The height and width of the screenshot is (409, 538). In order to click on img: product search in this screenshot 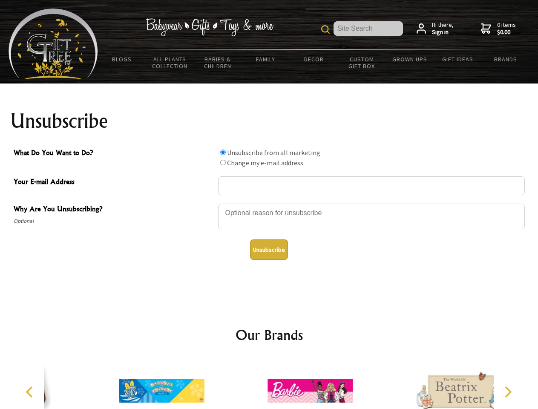, I will do `click(325, 29)`.